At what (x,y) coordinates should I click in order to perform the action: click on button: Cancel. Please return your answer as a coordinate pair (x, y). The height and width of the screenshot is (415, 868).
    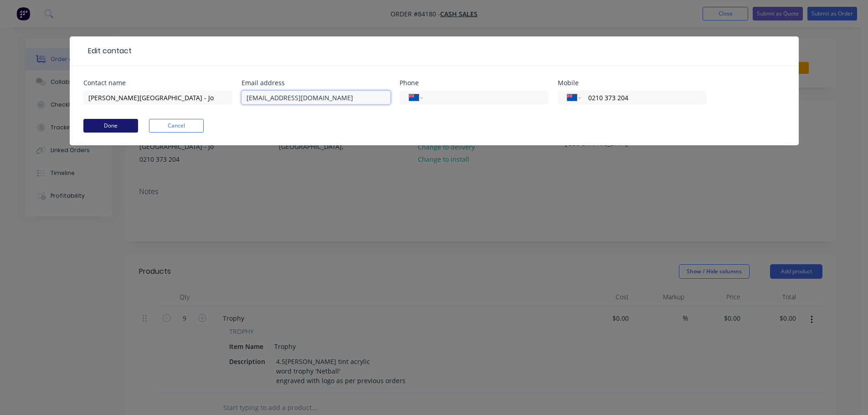
    Looking at the image, I should click on (176, 126).